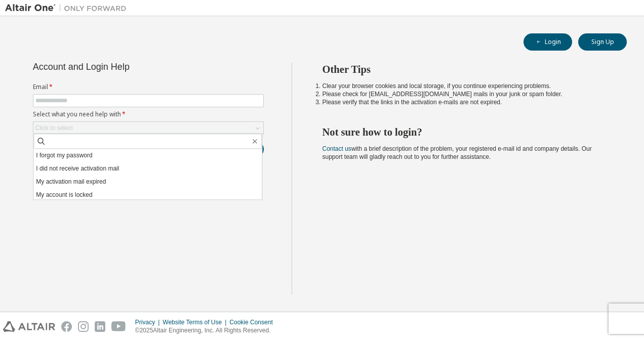 This screenshot has width=644, height=341. Describe the element at coordinates (148, 114) in the screenshot. I see `label: Select what you need help with` at that location.